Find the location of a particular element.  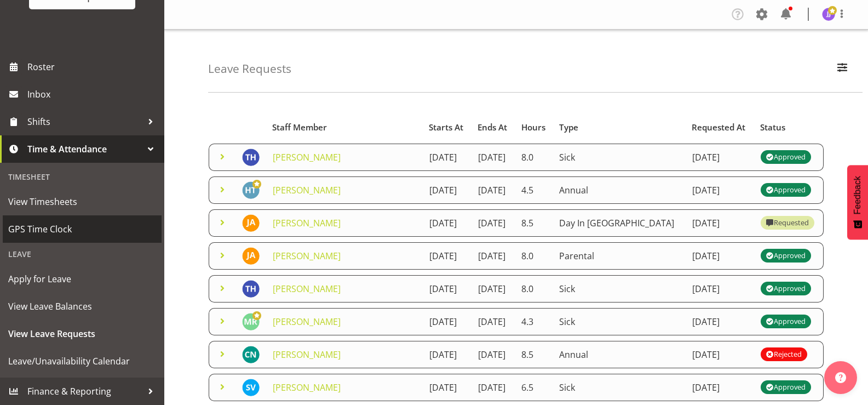

a: Leave/Unavailability Calendar is located at coordinates (82, 361).